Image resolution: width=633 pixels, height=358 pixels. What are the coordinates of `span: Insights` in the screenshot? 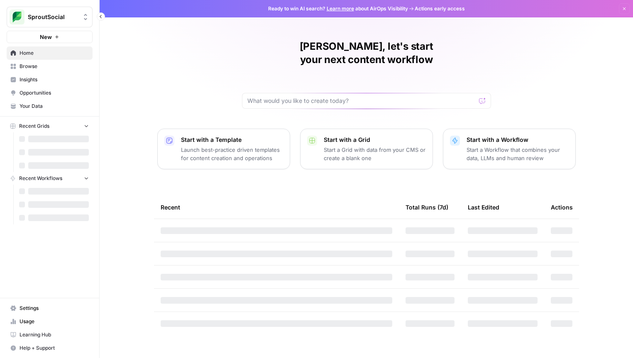 It's located at (54, 80).